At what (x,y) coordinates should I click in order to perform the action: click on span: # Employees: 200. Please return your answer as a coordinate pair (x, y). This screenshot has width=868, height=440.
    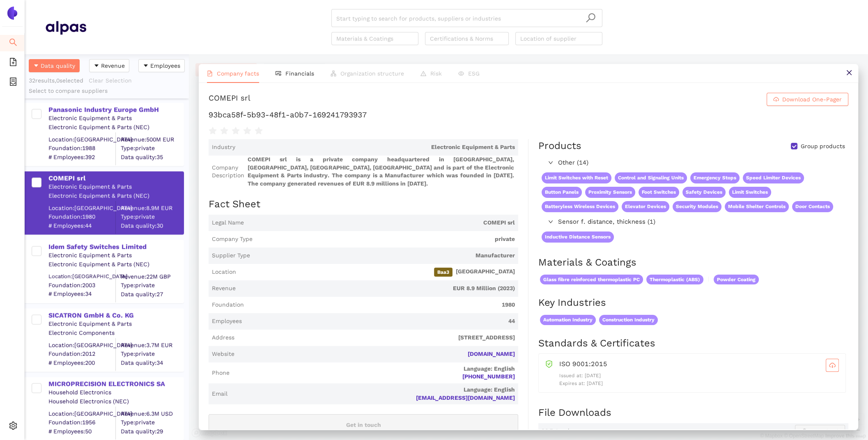
    Looking at the image, I should click on (81, 362).